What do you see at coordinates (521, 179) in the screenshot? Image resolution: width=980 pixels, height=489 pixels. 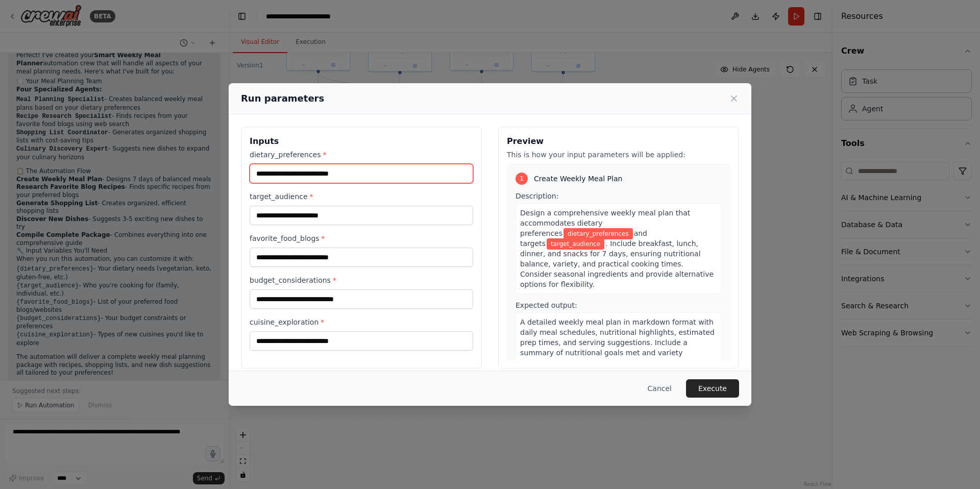 I see `div: 1` at bounding box center [521, 179].